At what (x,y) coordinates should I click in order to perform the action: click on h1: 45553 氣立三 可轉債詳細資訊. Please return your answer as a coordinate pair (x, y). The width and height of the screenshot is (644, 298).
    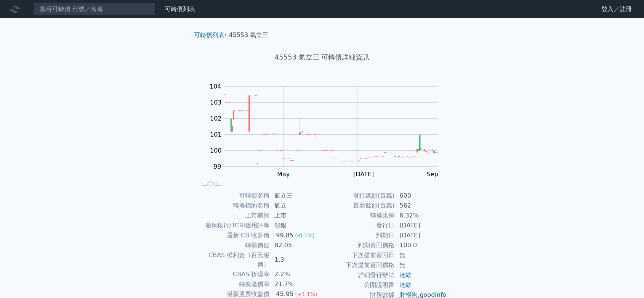
    Looking at the image, I should click on (322, 57).